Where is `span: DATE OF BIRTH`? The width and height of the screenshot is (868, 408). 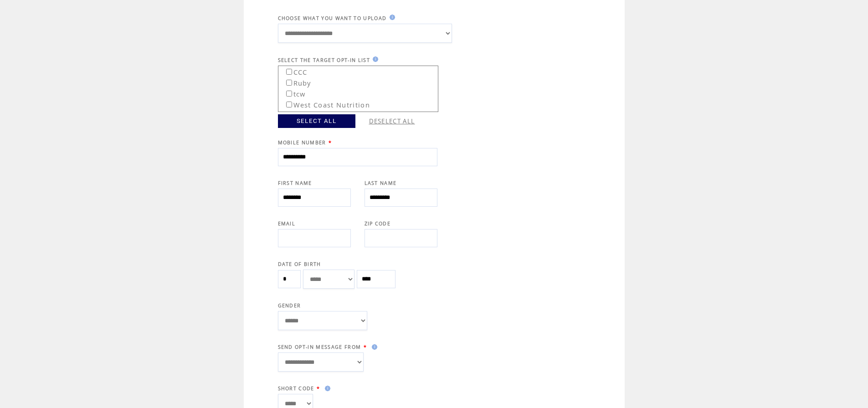
span: DATE OF BIRTH is located at coordinates (299, 264).